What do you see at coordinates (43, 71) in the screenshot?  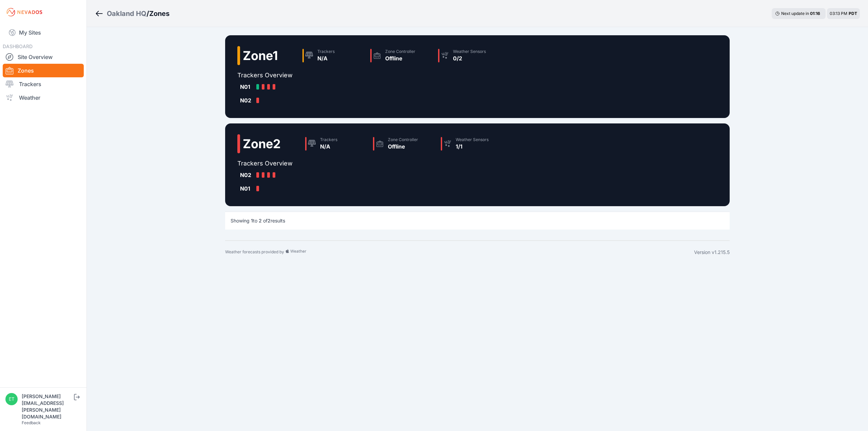 I see `a: Zones` at bounding box center [43, 71].